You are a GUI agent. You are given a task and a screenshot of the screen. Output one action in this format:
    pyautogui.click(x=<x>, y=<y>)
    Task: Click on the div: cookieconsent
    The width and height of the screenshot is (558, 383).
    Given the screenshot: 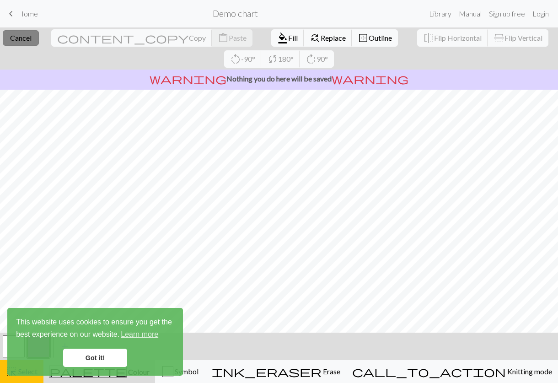 What is the action you would take?
    pyautogui.click(x=95, y=341)
    